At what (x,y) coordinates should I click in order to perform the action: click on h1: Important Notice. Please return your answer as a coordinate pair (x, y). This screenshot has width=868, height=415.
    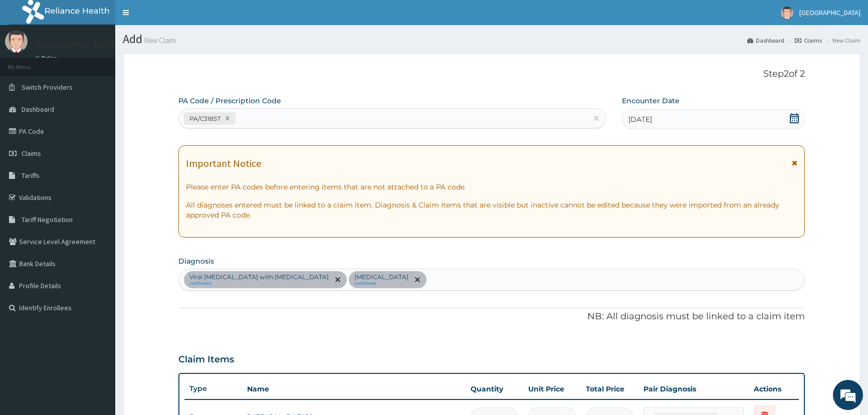
    Looking at the image, I should click on (223, 163).